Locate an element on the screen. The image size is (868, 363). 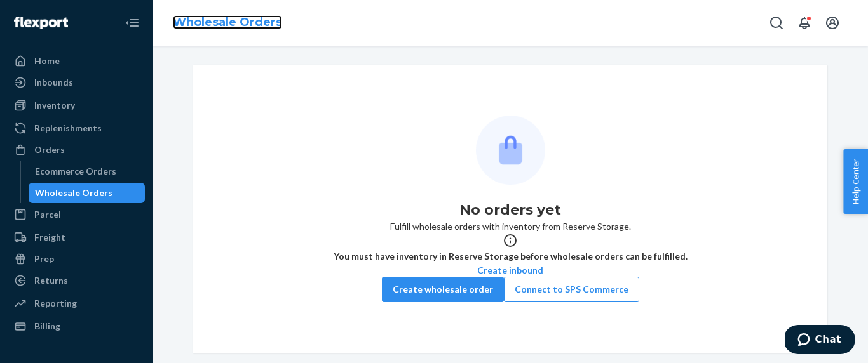
div: Replenishments is located at coordinates (68, 128).